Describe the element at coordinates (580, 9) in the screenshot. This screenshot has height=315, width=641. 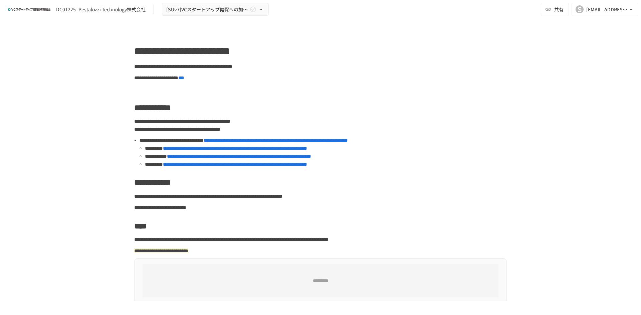
I see `div: S` at that location.